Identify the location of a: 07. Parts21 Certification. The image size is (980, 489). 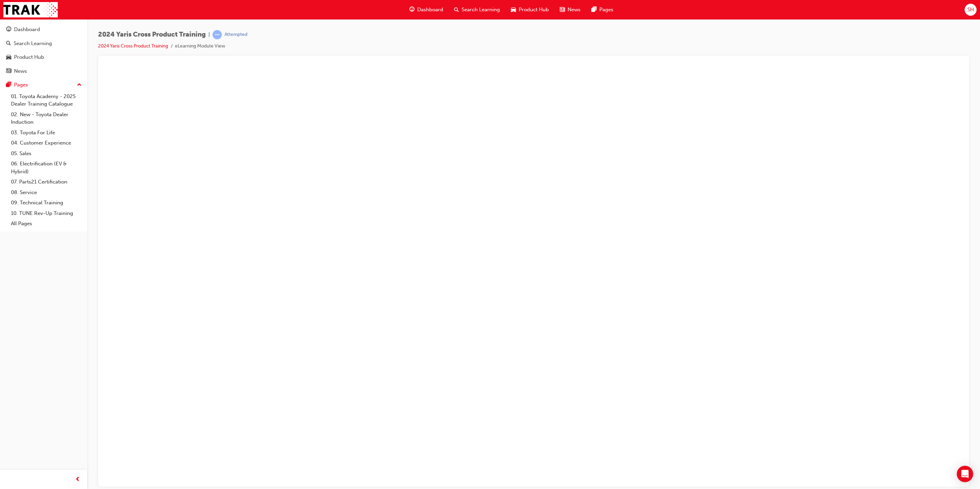
(46, 182).